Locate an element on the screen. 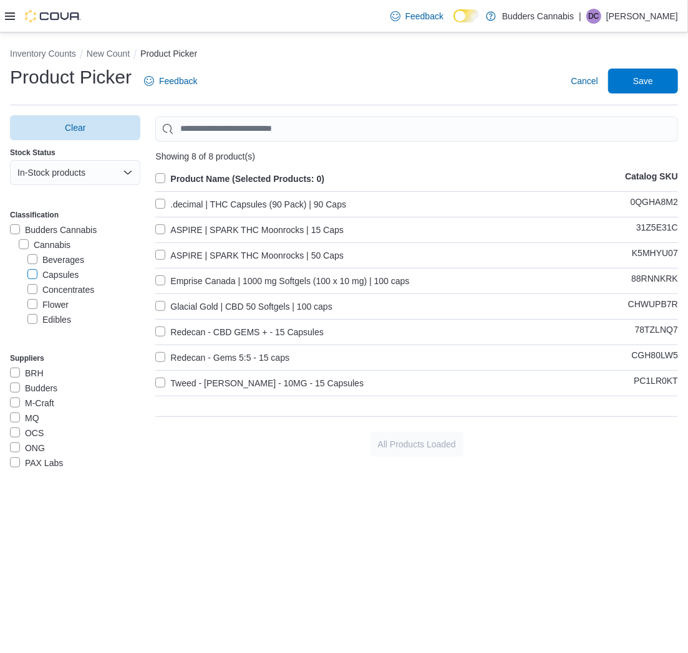 The width and height of the screenshot is (688, 653). span: Save is located at coordinates (643, 81).